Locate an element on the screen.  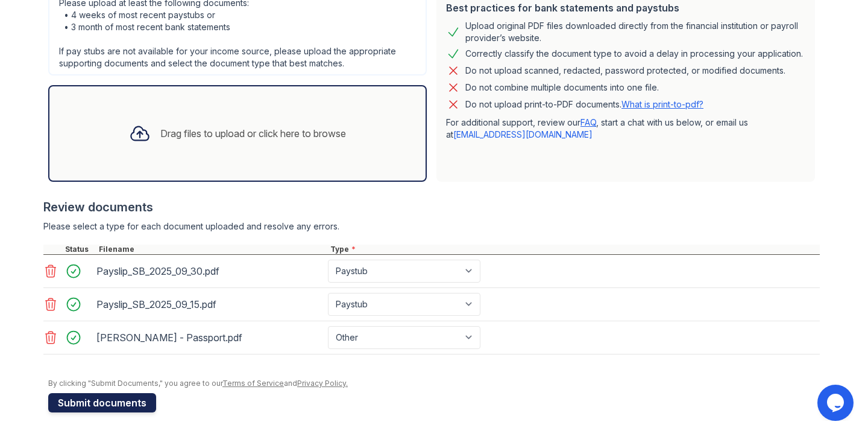
div: Do not upload scanned, redacted, password protected, or modified documents. is located at coordinates (625, 70).